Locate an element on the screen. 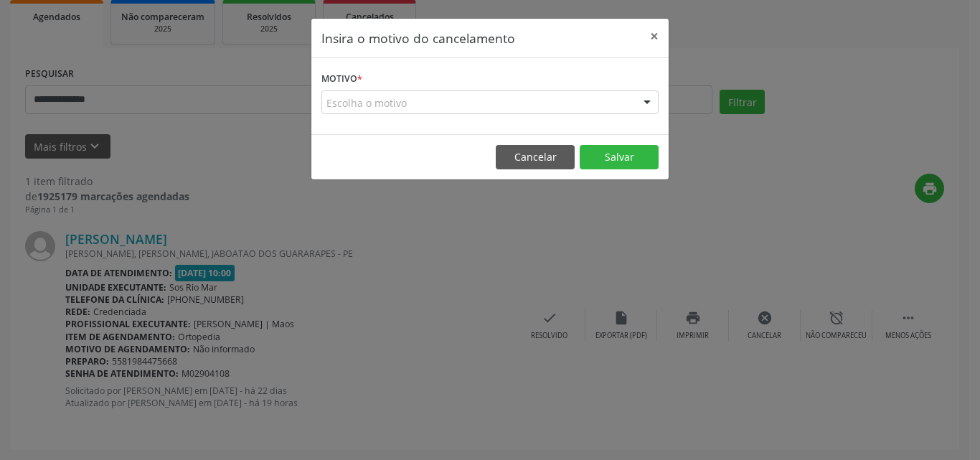 The width and height of the screenshot is (980, 460). button: Cancelar is located at coordinates (536, 157).